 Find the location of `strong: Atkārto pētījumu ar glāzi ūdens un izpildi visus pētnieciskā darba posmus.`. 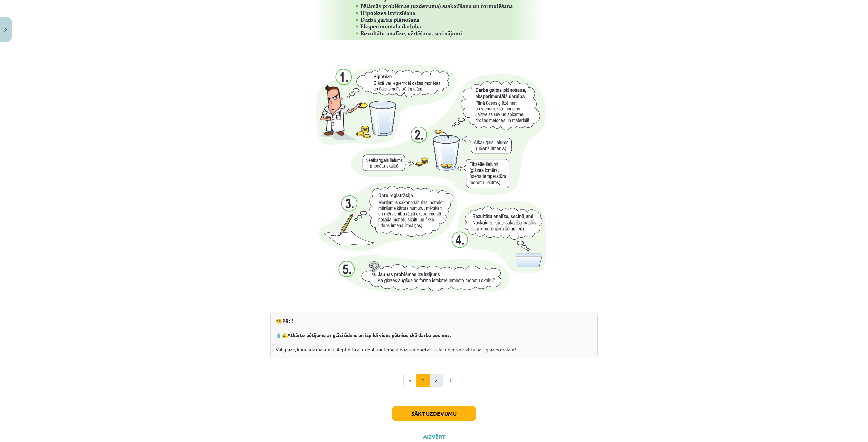

strong: Atkārto pētījumu ar glāzi ūdens un izpildi visus pētnieciskā darba posmus. is located at coordinates (369, 335).